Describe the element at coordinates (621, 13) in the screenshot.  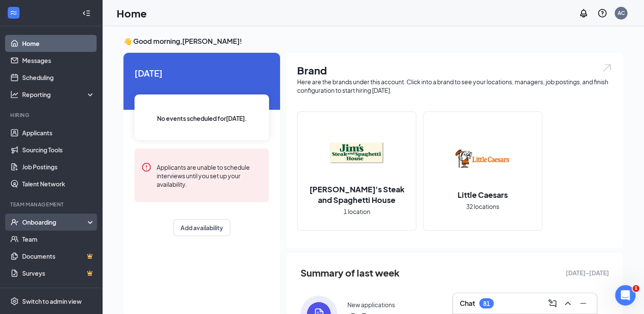
I see `div: AC` at that location.